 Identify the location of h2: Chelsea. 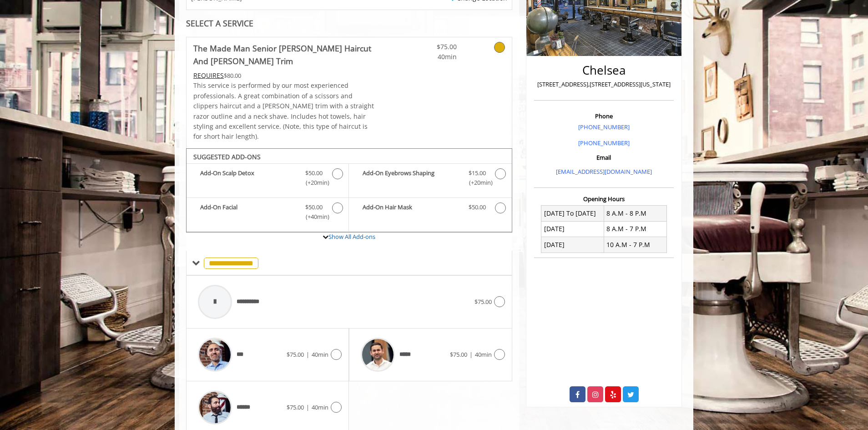
(604, 70).